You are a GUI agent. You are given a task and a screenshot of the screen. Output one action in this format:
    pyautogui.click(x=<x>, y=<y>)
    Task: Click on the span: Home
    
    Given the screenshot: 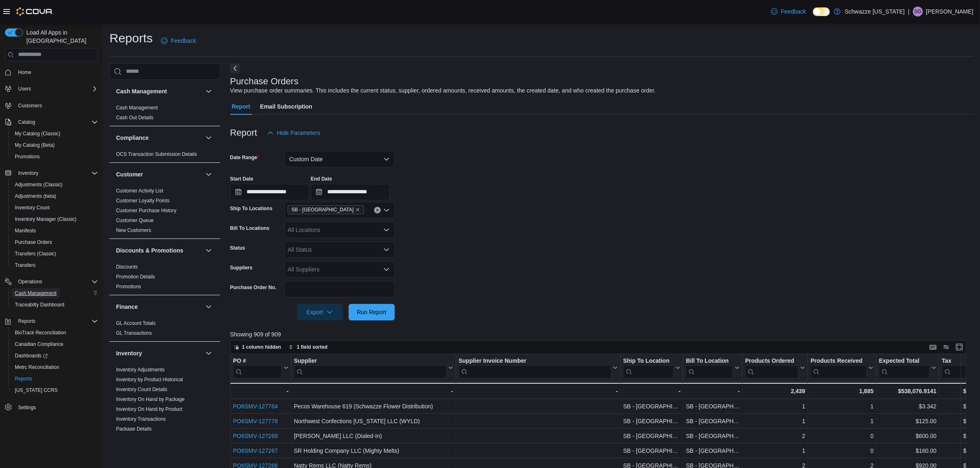 What is the action you would take?
    pyautogui.click(x=25, y=72)
    